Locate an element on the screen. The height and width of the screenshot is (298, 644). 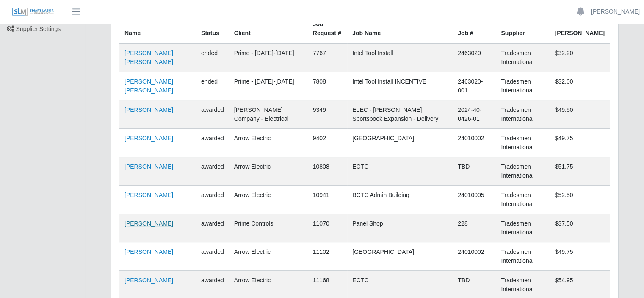
th: Client is located at coordinates (268, 29).